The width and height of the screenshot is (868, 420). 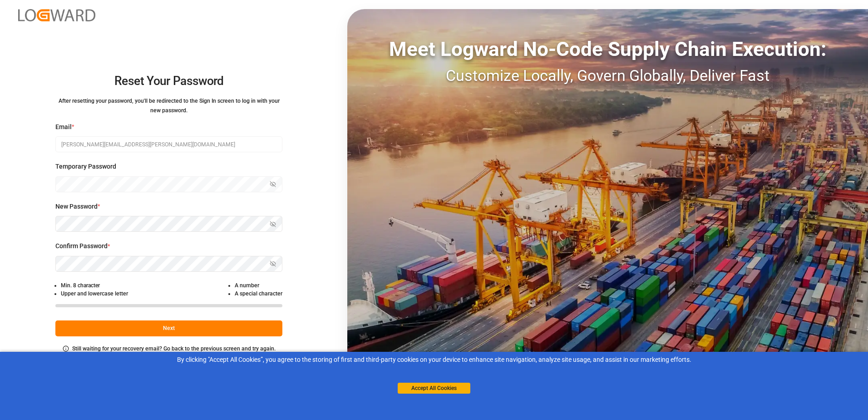 What do you see at coordinates (81, 245) in the screenshot?
I see `span: Confirm Password` at bounding box center [81, 245].